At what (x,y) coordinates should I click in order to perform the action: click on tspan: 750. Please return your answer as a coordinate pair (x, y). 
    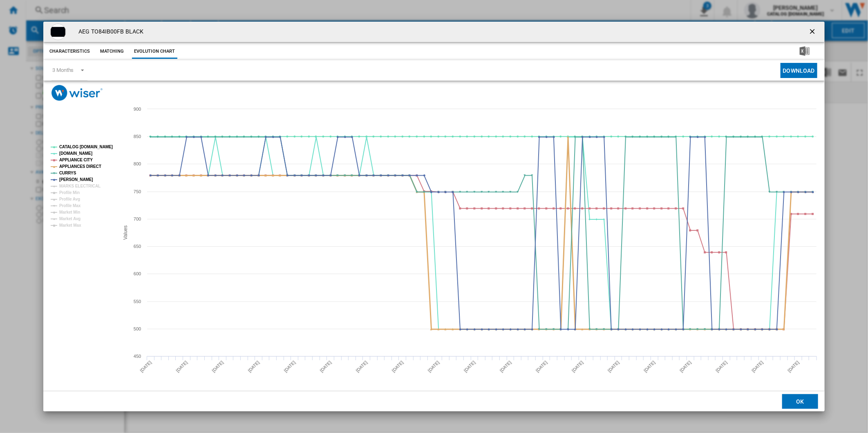
    Looking at the image, I should click on (137, 192).